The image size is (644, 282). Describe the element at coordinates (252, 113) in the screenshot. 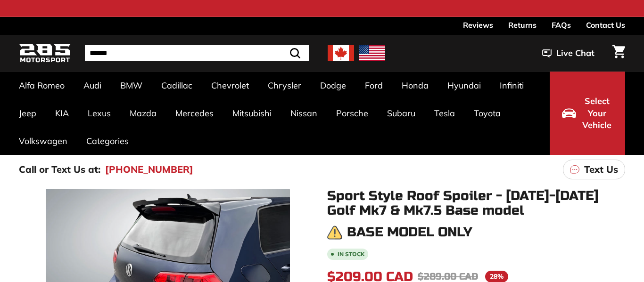

I see `a: Mitsubishi` at that location.